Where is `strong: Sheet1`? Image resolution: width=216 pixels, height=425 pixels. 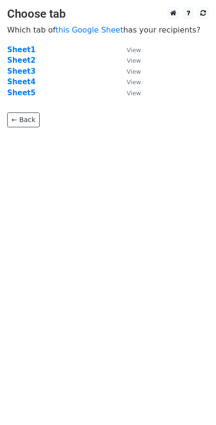 strong: Sheet1 is located at coordinates (21, 50).